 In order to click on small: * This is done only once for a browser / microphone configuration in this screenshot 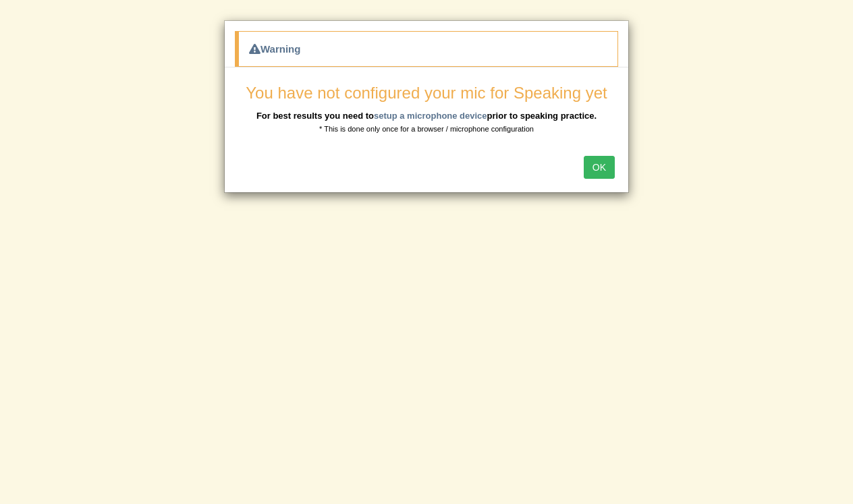, I will do `click(426, 128)`.